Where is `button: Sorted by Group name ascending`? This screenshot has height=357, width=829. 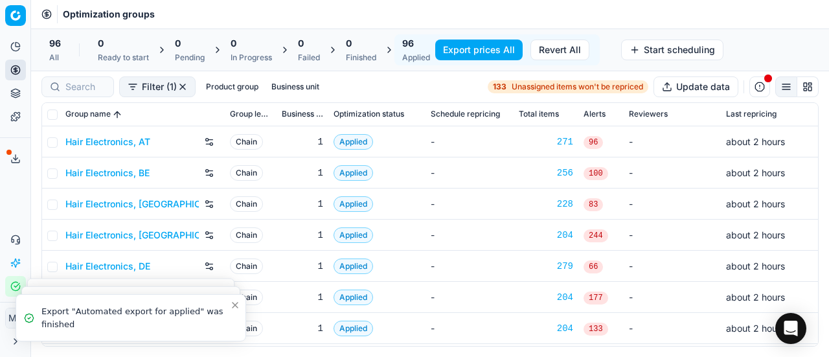
button: Sorted by Group name ascending is located at coordinates (117, 115).